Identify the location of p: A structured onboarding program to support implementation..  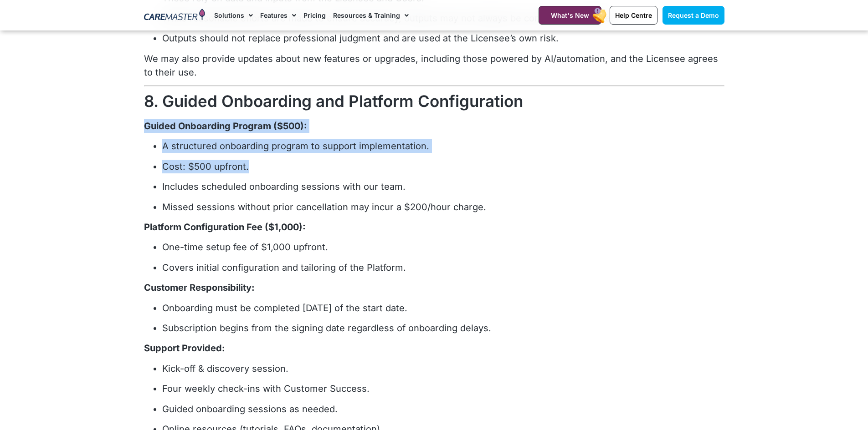
(444, 146).